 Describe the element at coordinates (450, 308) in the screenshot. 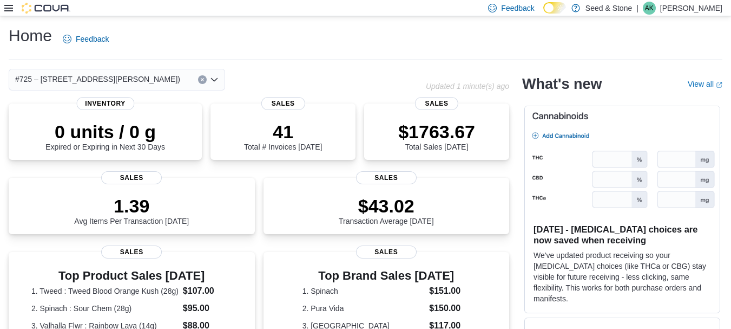

I see `dd: $150.00` at that location.